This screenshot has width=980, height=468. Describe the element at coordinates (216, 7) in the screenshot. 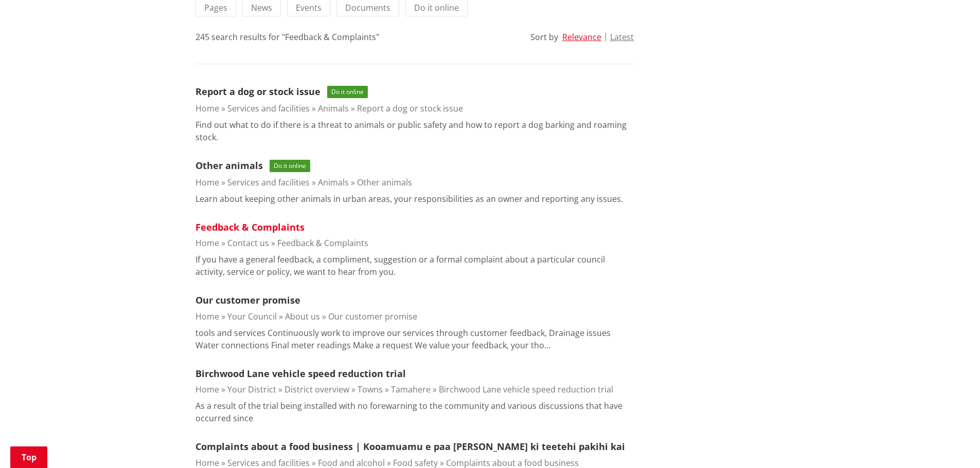

I see `span: Pages` at that location.